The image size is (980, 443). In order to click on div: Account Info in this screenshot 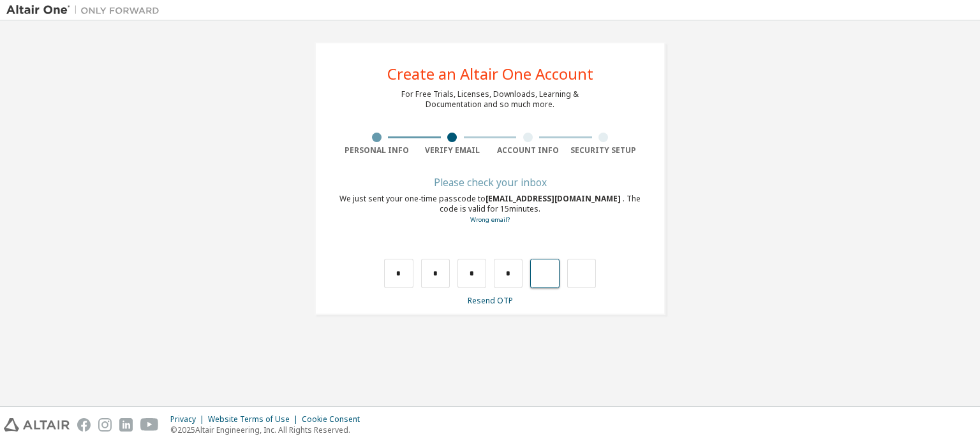, I will do `click(527, 151)`.